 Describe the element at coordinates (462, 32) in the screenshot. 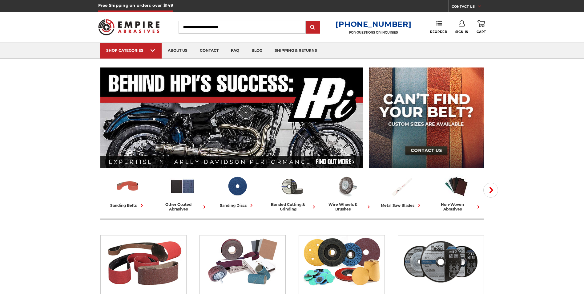

I see `span: Sign In` at that location.